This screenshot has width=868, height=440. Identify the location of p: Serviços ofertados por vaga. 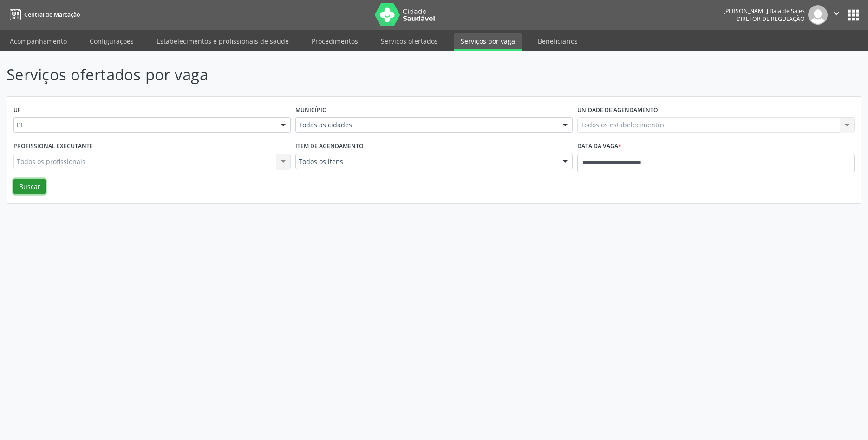
(306, 74).